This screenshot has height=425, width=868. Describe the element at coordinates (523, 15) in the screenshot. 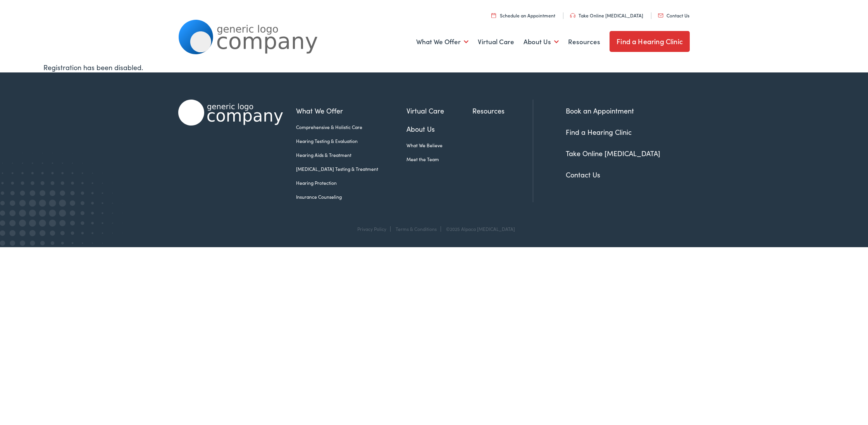

I see `a: Schedule an Appointment` at that location.